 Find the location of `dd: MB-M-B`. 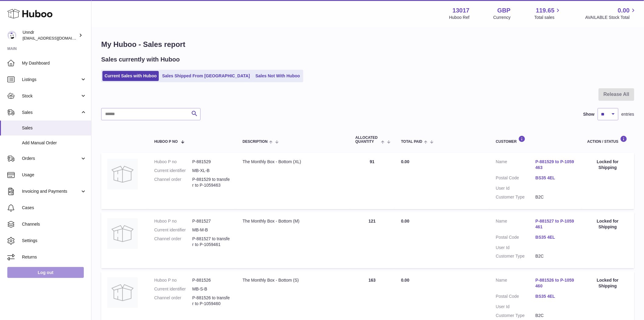

dd: MB-M-B is located at coordinates (211, 230).